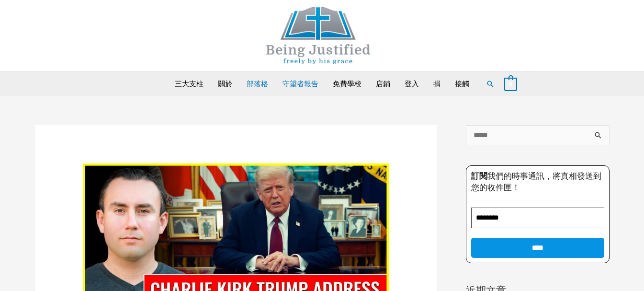 The height and width of the screenshot is (291, 644). Describe the element at coordinates (301, 84) in the screenshot. I see `a: 守望者報告` at that location.